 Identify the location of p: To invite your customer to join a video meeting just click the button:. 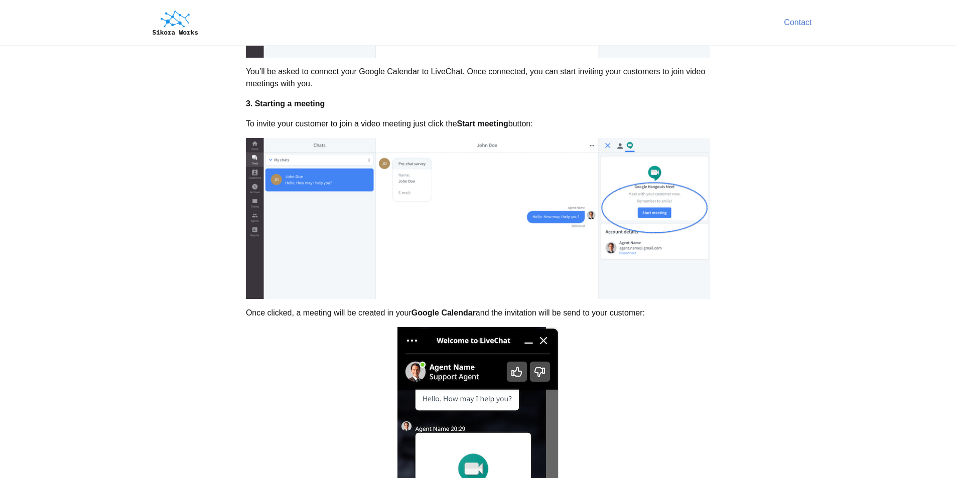
(478, 124).